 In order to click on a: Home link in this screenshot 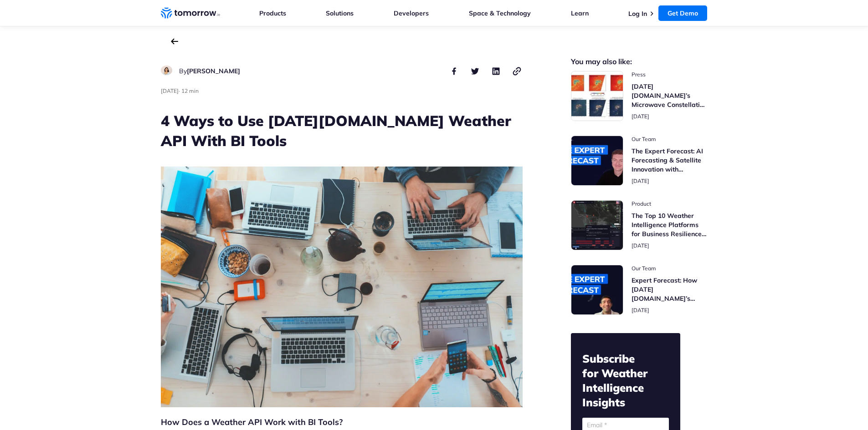, I will do `click(190, 13)`.